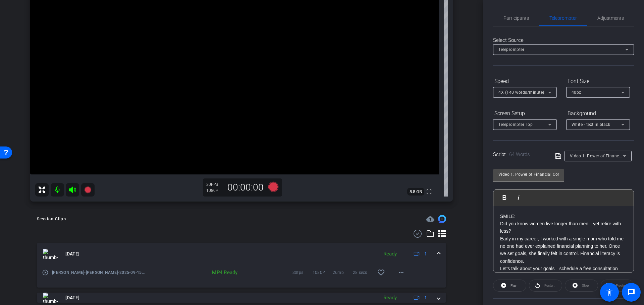  What do you see at coordinates (322, 273) in the screenshot?
I see `span: 1080P` at bounding box center [322, 273].